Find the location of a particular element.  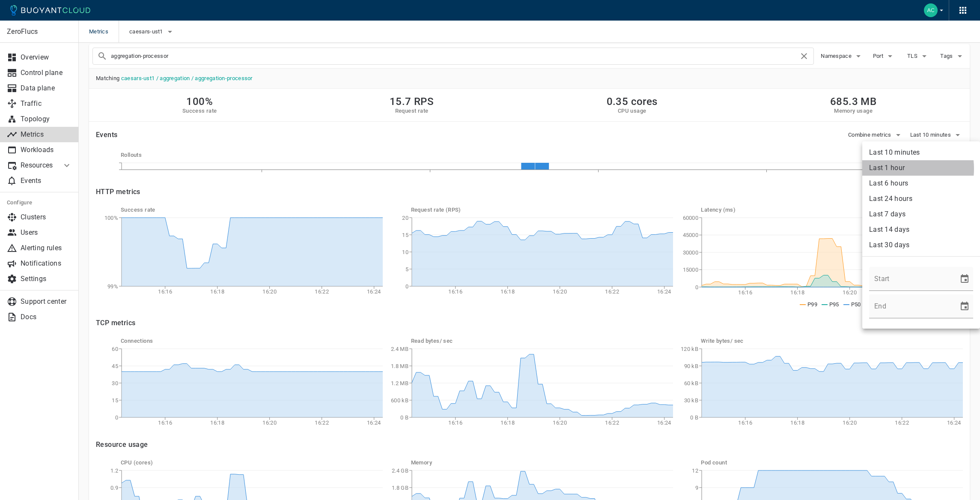

li: Last 10 minutes is located at coordinates (921, 152).